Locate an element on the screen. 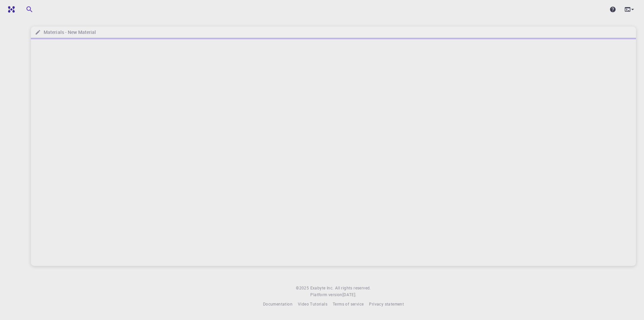  span: Video Tutorials is located at coordinates (312, 304).